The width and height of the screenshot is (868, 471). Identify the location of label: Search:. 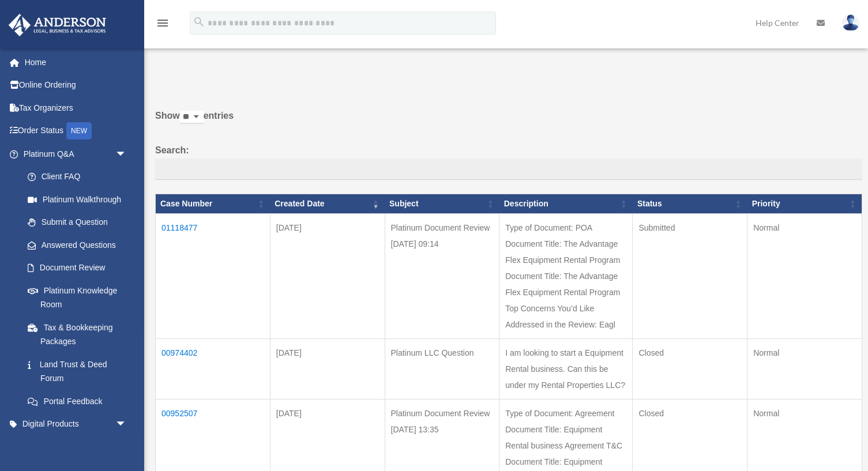
(509, 161).